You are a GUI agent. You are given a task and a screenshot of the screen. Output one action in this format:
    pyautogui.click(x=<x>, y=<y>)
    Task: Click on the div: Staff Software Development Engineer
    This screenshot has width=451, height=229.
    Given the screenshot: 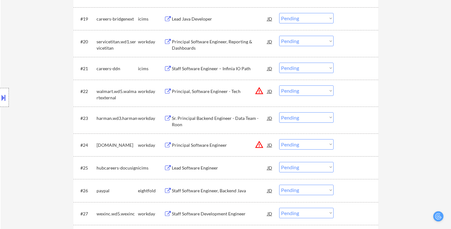 What is the action you would take?
    pyautogui.click(x=220, y=214)
    